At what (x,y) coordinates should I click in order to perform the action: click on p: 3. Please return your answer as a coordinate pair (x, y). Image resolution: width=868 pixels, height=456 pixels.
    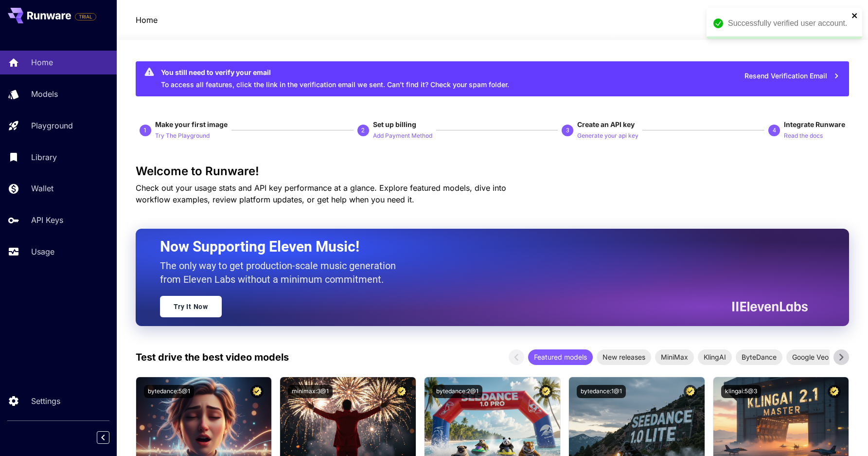
    Looking at the image, I should click on (568, 130).